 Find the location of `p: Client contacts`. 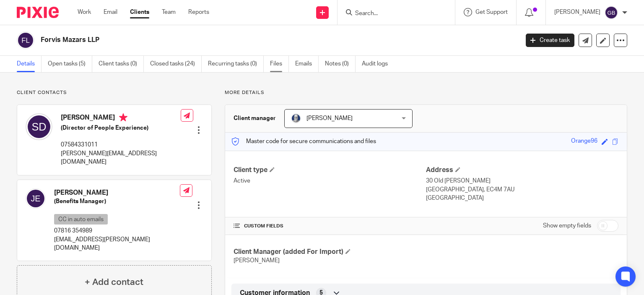

p: Client contacts is located at coordinates (114, 93).